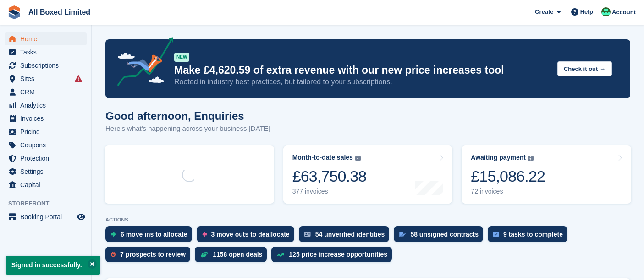 This screenshot has height=280, width=644. Describe the element at coordinates (247, 237) in the screenshot. I see `a: 3 move outs to deallocate` at that location.